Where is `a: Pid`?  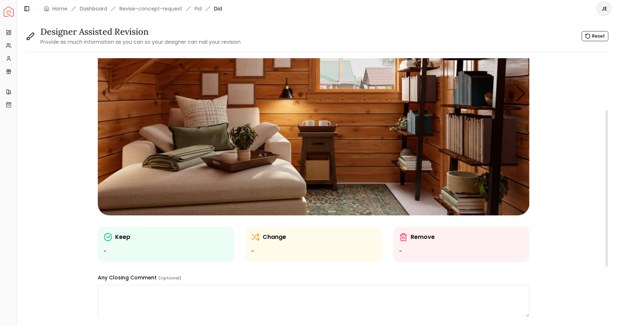
a: Pid is located at coordinates (198, 9).